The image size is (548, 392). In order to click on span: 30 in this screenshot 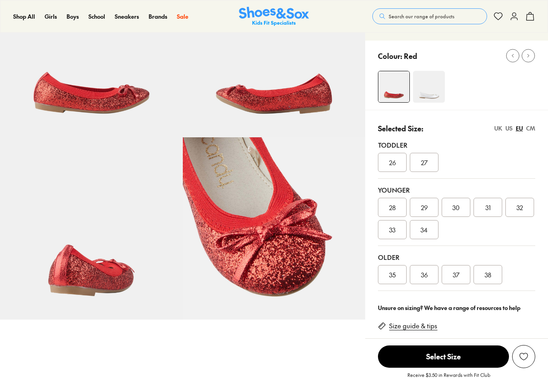, I will do `click(456, 208)`.